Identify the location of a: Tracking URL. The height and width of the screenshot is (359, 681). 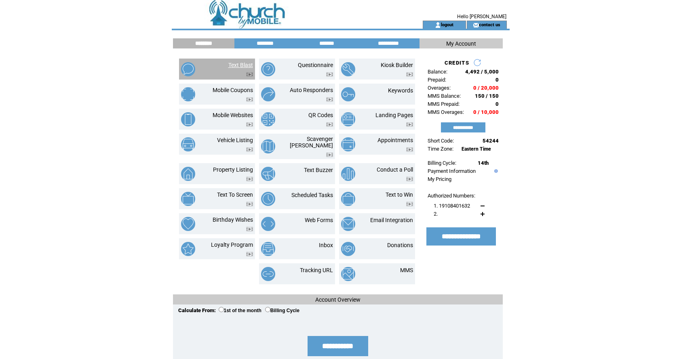
(316, 270).